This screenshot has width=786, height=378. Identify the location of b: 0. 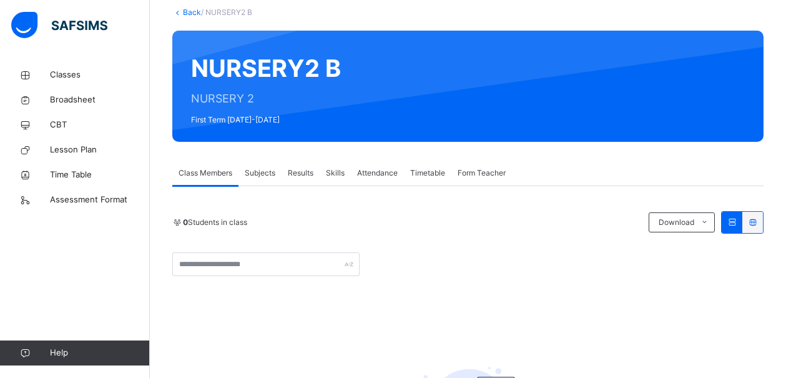
(185, 222).